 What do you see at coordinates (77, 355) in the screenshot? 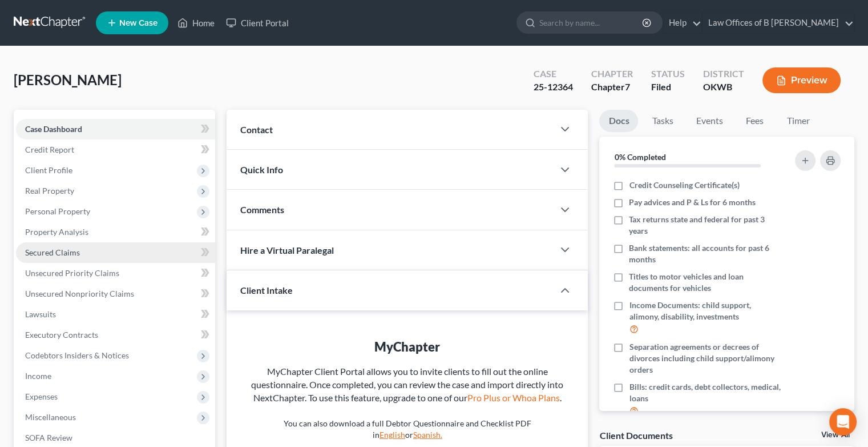
I see `span: Codebtors Insiders & Notices` at bounding box center [77, 355].